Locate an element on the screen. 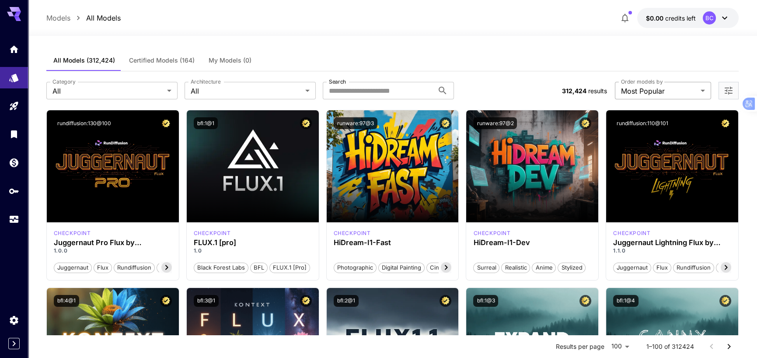  div: HiDream Fast is located at coordinates (352, 233).